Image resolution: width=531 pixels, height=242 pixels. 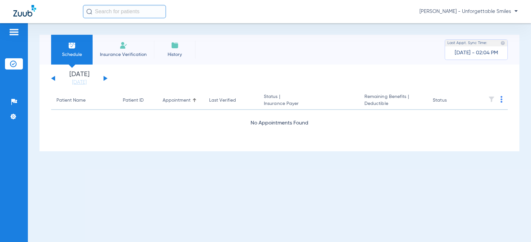 I want to click on img: Search Icon, so click(x=89, y=12).